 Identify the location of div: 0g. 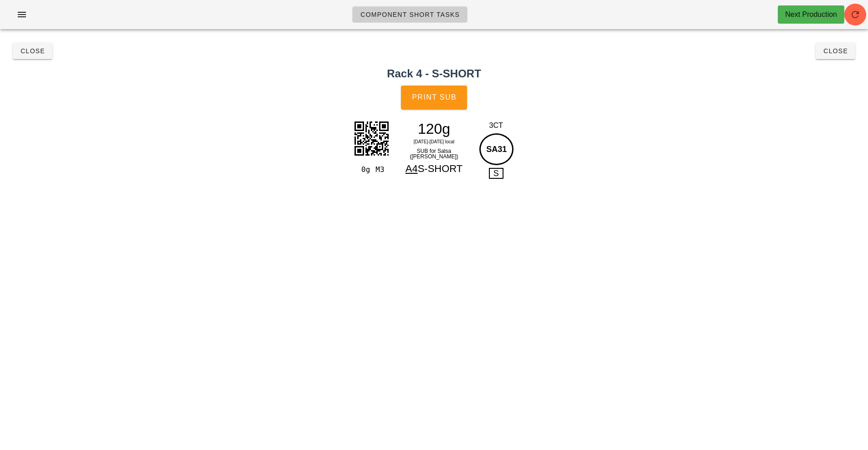
(363, 170).